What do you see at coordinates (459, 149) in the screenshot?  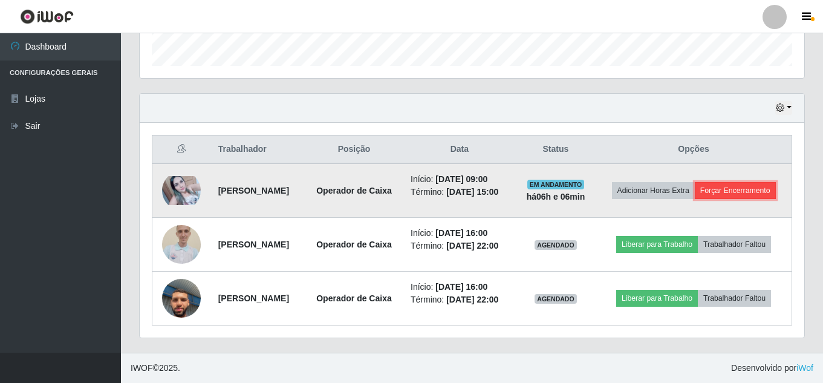 I see `th: Data` at bounding box center [459, 149].